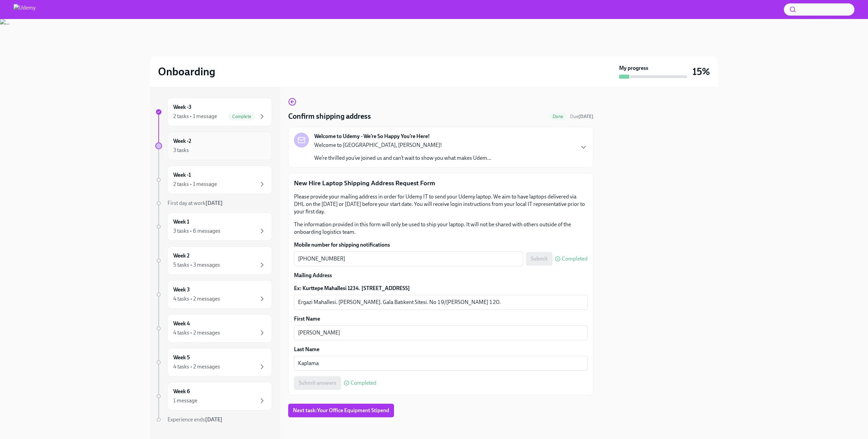 This screenshot has width=868, height=439. What do you see at coordinates (214, 396) in the screenshot?
I see `a: Week 61 message` at bounding box center [214, 396].